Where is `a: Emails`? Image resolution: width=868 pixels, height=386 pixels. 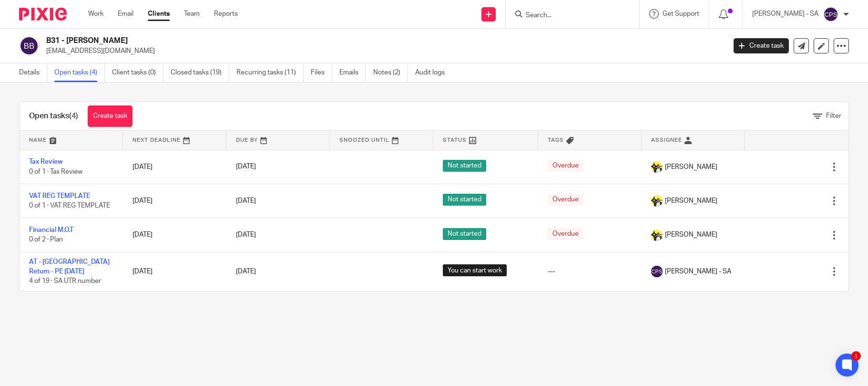
a: Emails is located at coordinates (352, 72).